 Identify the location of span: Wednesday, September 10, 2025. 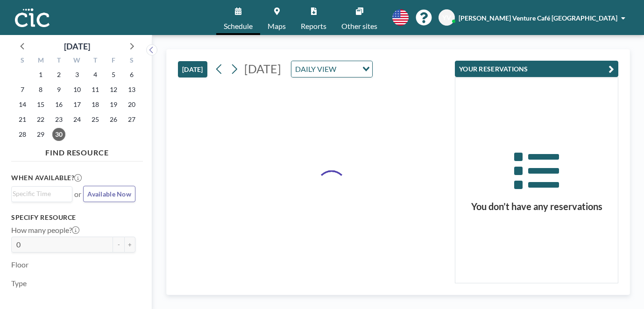
(77, 90).